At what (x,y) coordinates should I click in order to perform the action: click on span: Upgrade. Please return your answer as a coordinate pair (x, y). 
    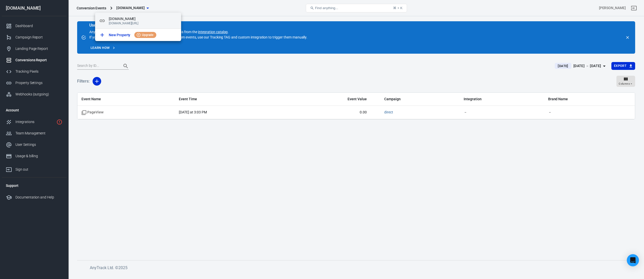
    Looking at the image, I should click on (147, 35).